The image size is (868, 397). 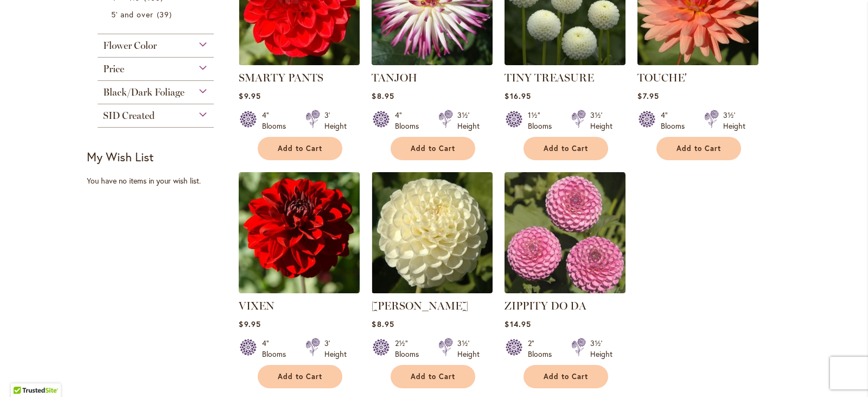 What do you see at coordinates (648, 96) in the screenshot?
I see `span: $7.95` at bounding box center [648, 96].